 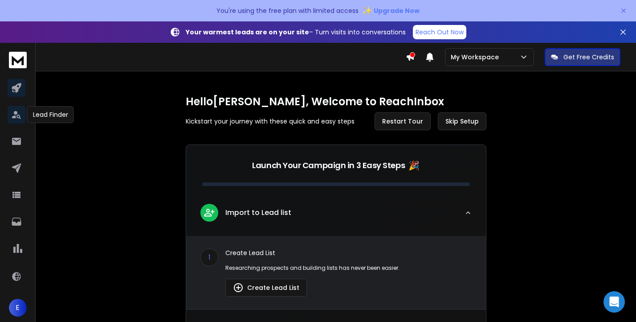 I want to click on p: You're using the free plan with limited access, so click(x=287, y=11).